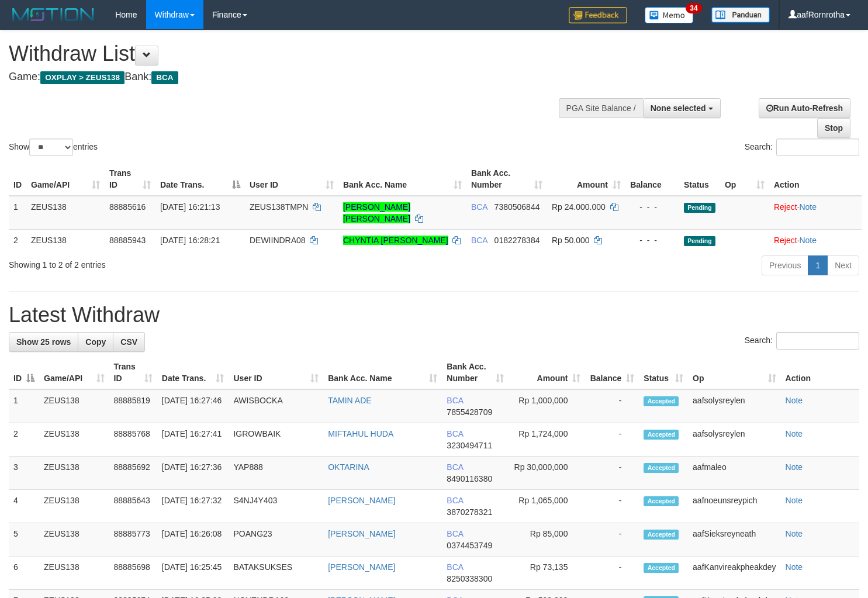 Image resolution: width=868 pixels, height=598 pixels. Describe the element at coordinates (276, 473) in the screenshot. I see `td: YAP888` at that location.